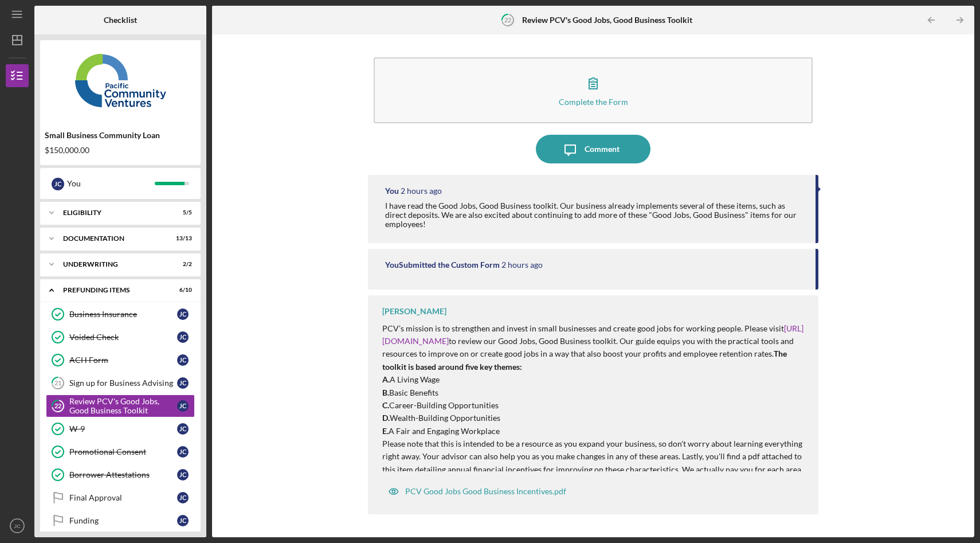 This screenshot has height=543, width=980. What do you see at coordinates (123, 383) in the screenshot?
I see `div: Sign up for Business Advising` at bounding box center [123, 383].